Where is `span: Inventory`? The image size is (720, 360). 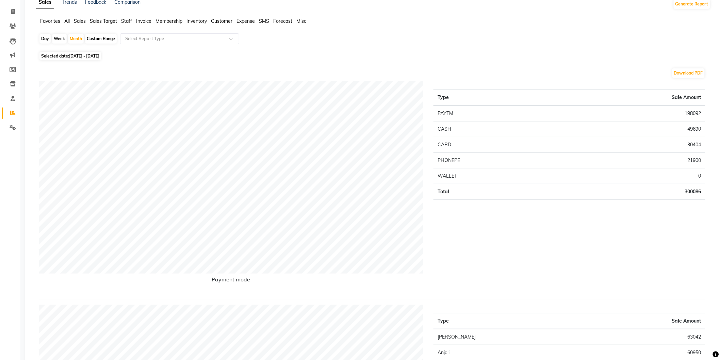 span: Inventory is located at coordinates (197, 21).